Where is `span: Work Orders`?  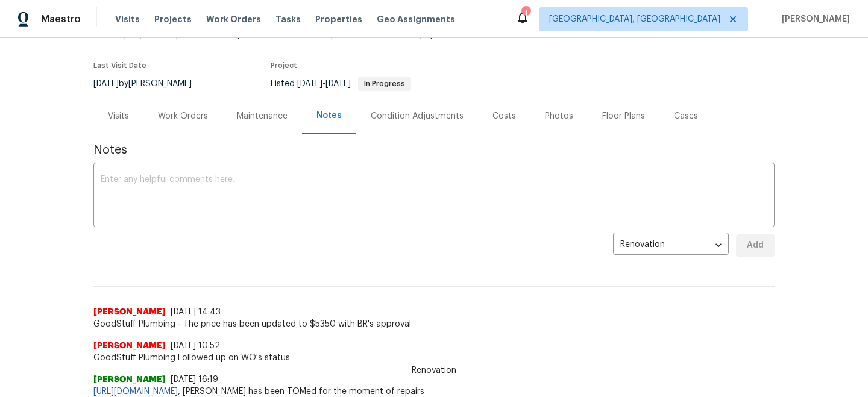
span: Work Orders is located at coordinates (234, 19).